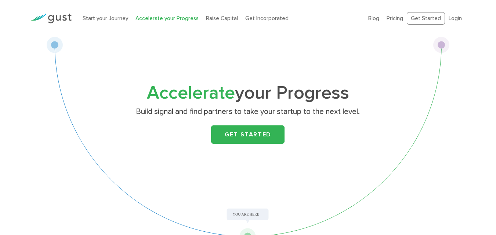 The width and height of the screenshot is (496, 235). I want to click on a: Blog, so click(374, 18).